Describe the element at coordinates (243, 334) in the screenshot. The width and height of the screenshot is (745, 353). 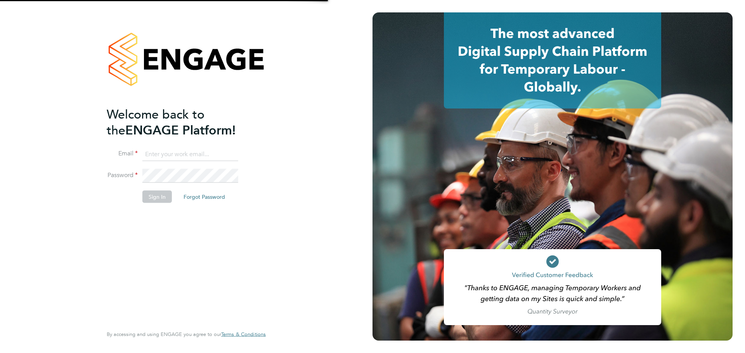
I see `span: Terms & Conditions` at that location.